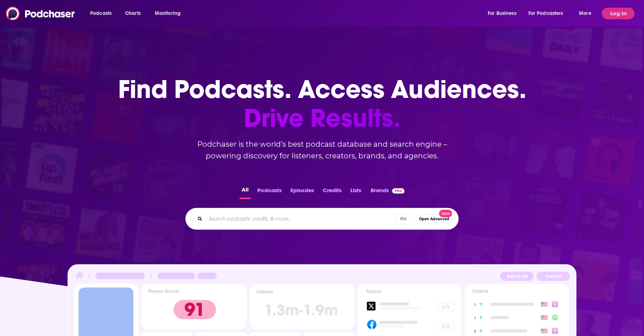 The width and height of the screenshot is (644, 336). What do you see at coordinates (332, 192) in the screenshot?
I see `button: Credits` at bounding box center [332, 192].